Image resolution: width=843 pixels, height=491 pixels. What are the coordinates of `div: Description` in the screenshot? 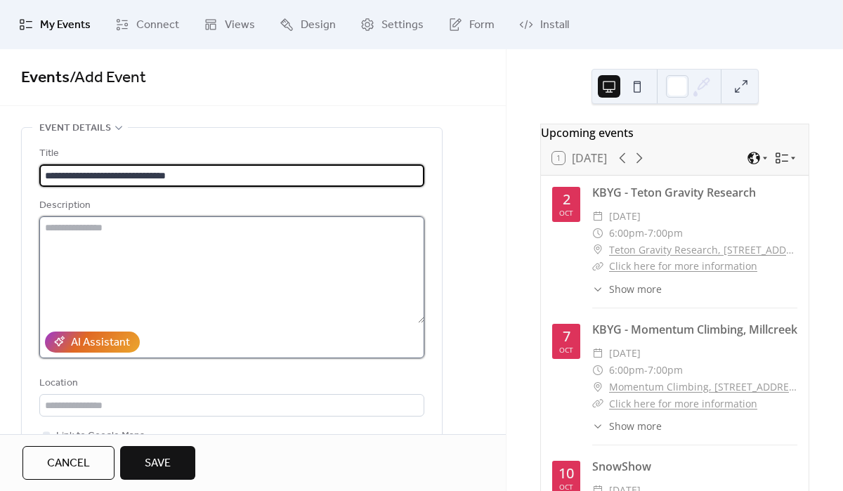 It's located at (231, 206).